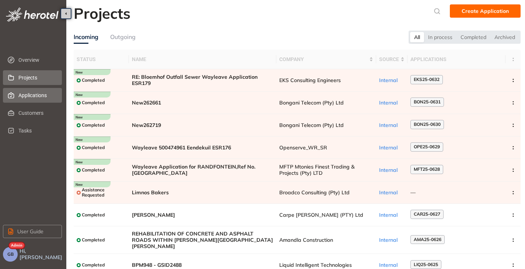 This screenshot has width=525, height=269. Describe the element at coordinates (326, 240) in the screenshot. I see `span: Amandla Construction` at that location.